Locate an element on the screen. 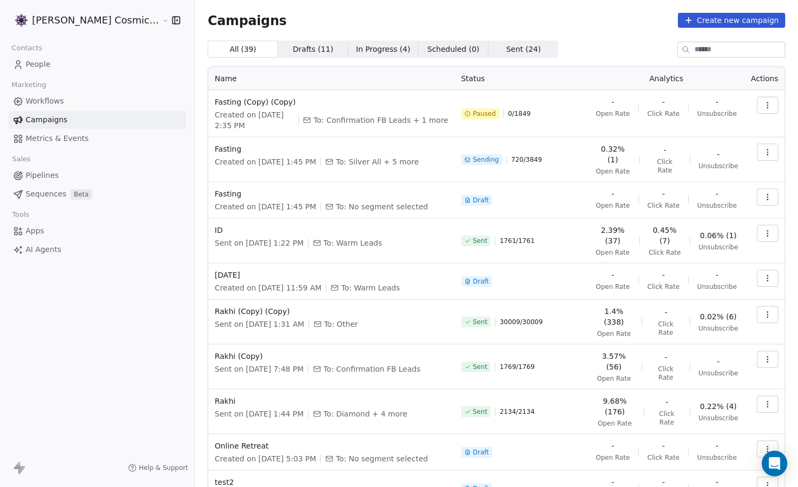 The image size is (798, 487). a: Workflows is located at coordinates (97, 101).